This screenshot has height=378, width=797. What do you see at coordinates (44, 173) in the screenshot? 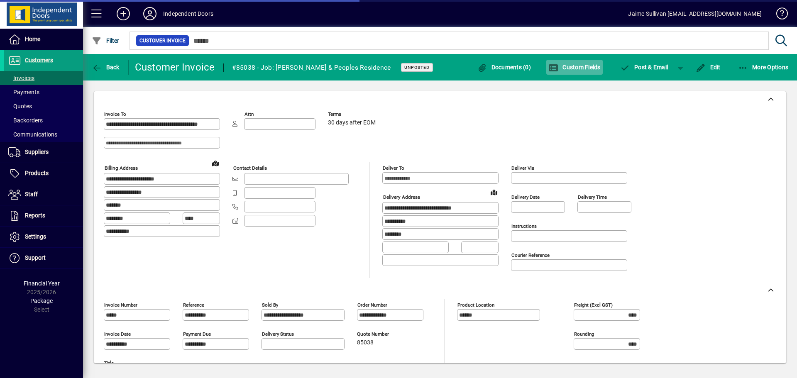
I see `a: Products` at bounding box center [44, 173].